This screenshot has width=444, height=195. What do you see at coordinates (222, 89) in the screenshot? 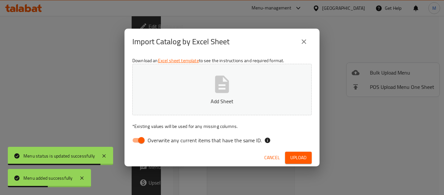
I see `button: Add Sheet` at bounding box center [222, 89].